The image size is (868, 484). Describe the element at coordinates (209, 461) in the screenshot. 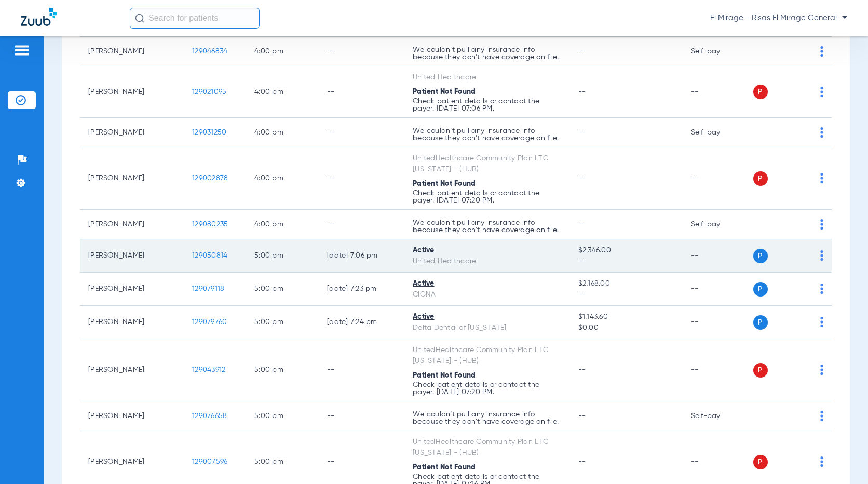

I see `span: 129007596` at that location.